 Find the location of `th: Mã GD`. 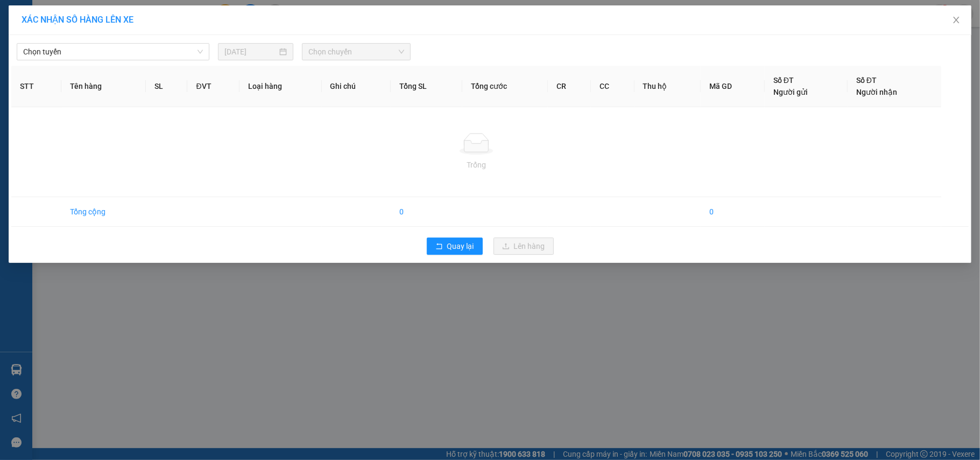

th: Mã GD is located at coordinates (732, 86).